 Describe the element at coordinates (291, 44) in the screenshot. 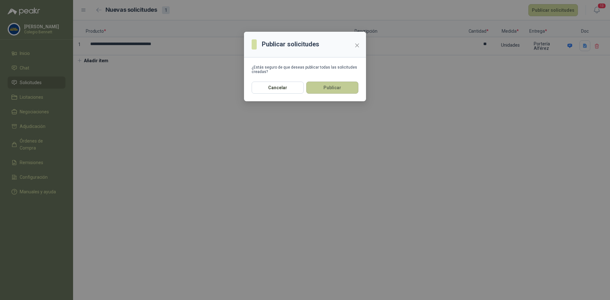

I see `h3: Publicar solicitudes` at that location.